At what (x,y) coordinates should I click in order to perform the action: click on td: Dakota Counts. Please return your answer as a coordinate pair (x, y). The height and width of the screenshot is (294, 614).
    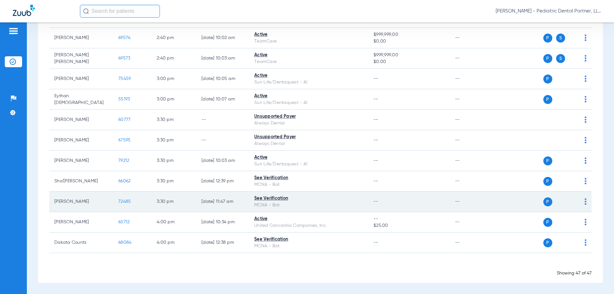
    Looking at the image, I should click on (81, 243).